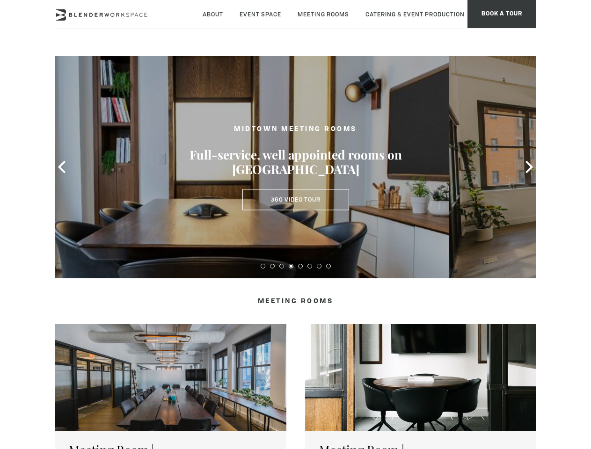 This screenshot has width=591, height=449. What do you see at coordinates (296, 200) in the screenshot?
I see `a: 360 Video Tour` at bounding box center [296, 200].